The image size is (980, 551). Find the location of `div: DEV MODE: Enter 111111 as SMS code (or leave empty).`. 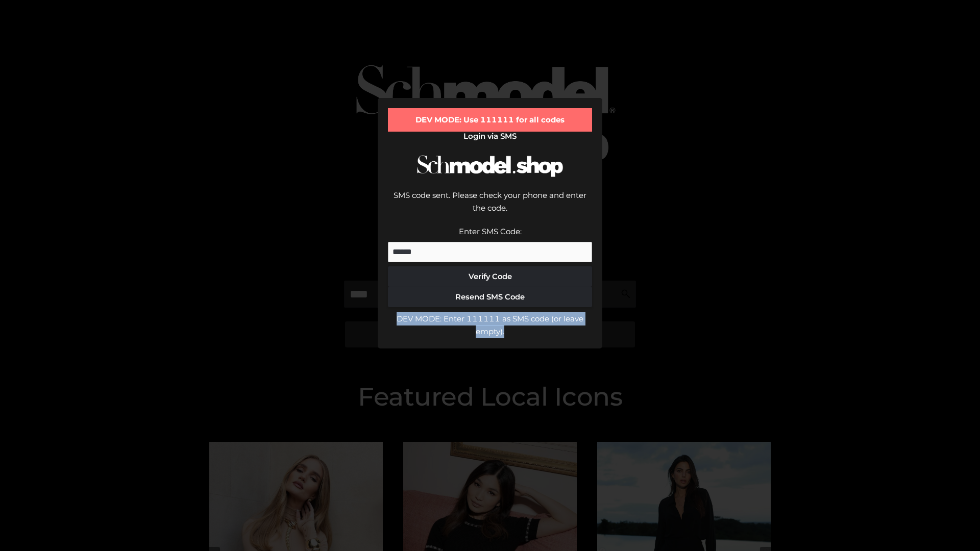

div: DEV MODE: Enter 111111 as SMS code (or leave empty). is located at coordinates (490, 325).